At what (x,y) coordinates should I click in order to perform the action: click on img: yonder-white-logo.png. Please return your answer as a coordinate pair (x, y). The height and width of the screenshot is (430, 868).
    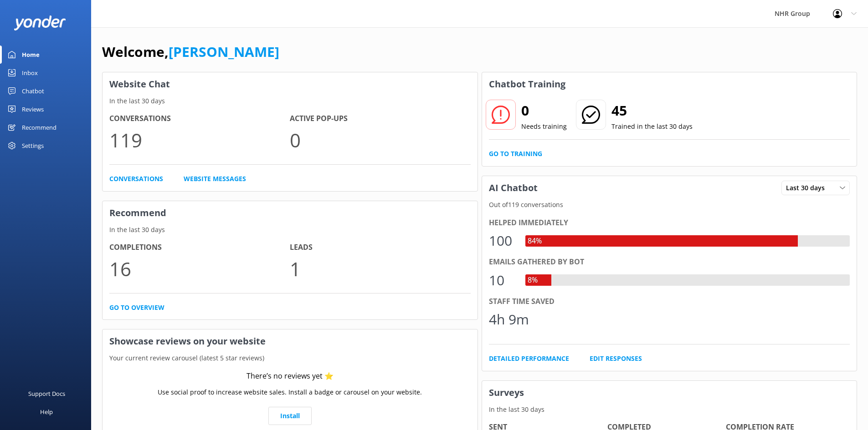
    Looking at the image, I should click on (39, 23).